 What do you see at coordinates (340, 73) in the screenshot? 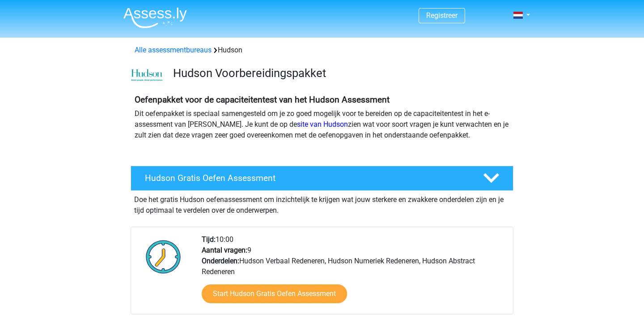
I see `h3: Hudson Voorbereidingspakket` at bounding box center [340, 73].